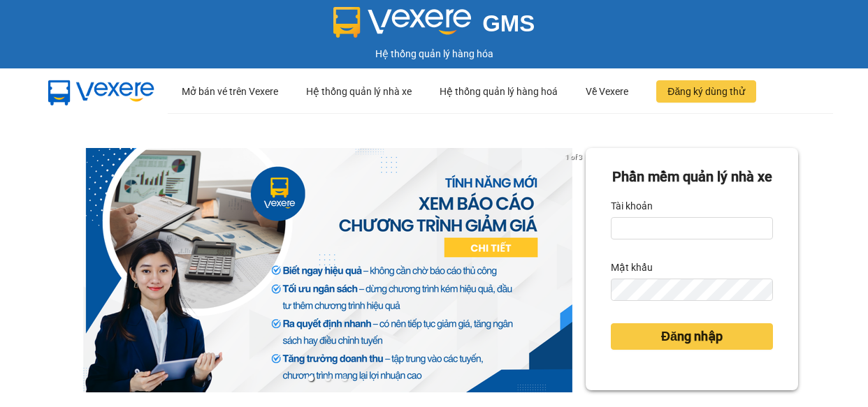 The height and width of the screenshot is (407, 868). Describe the element at coordinates (692, 336) in the screenshot. I see `span: Đăng nhập` at that location.